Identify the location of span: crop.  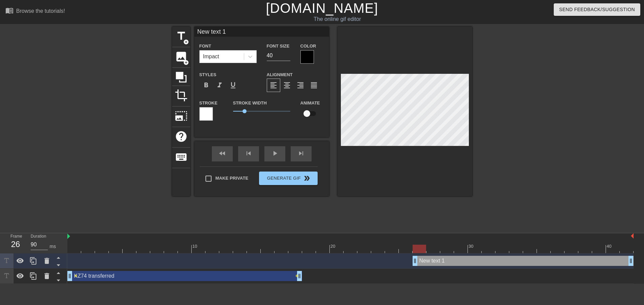
(181, 95).